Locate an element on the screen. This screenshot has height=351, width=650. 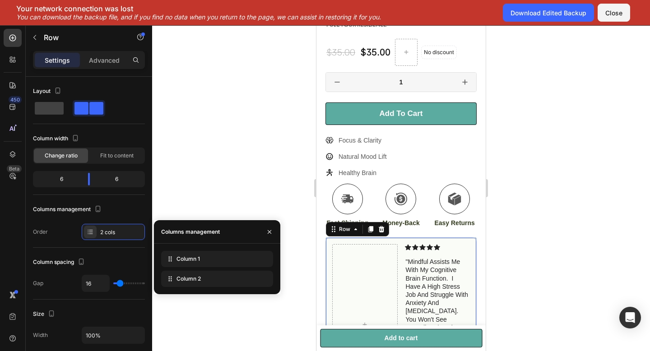
p: No discount is located at coordinates (122, 27).